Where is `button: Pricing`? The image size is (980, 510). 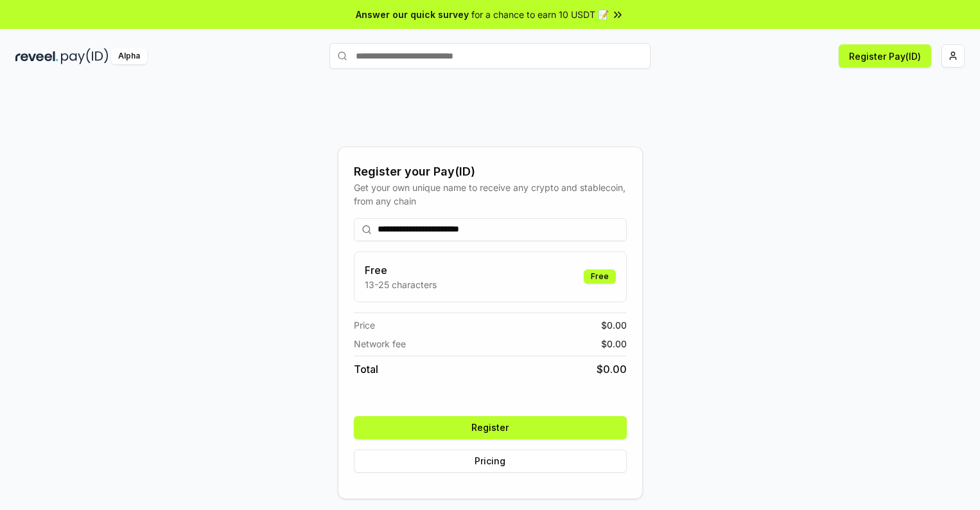 button: Pricing is located at coordinates (490, 461).